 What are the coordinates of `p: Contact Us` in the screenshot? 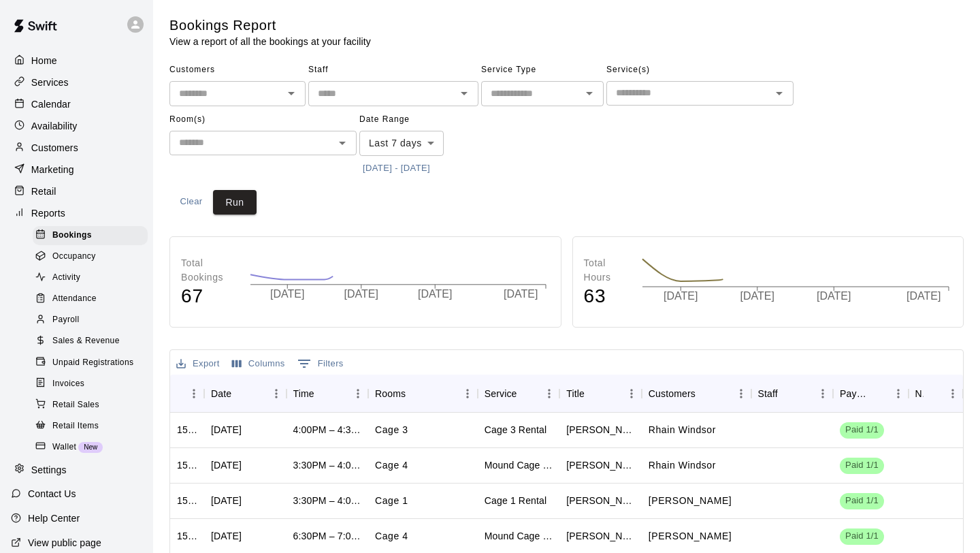 It's located at (52, 494).